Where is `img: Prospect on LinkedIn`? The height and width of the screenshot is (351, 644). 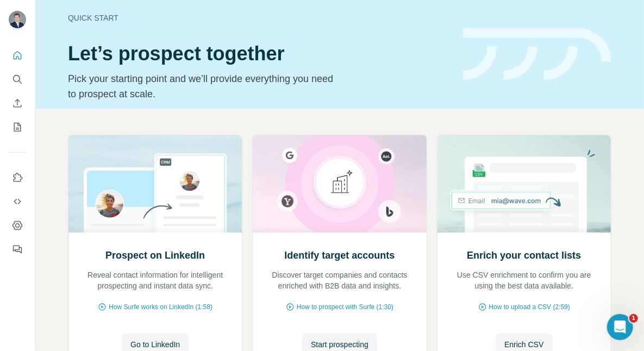 img: Prospect on LinkedIn is located at coordinates (155, 184).